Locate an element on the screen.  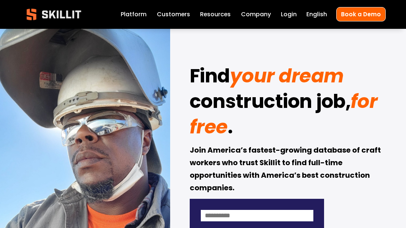
span: English is located at coordinates (317, 14).